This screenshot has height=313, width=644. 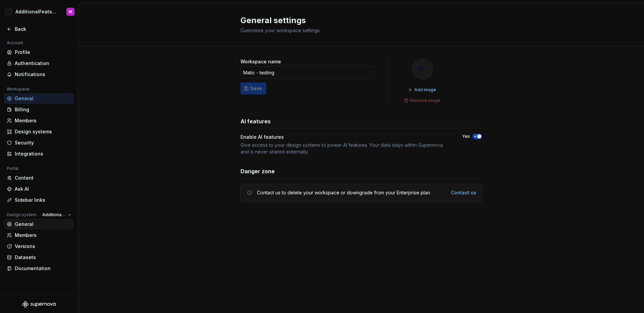 What do you see at coordinates (345, 148) in the screenshot?
I see `div: Give access to your design systems to power AI features. Your data stays within Supernova and is ...` at bounding box center [345, 148].